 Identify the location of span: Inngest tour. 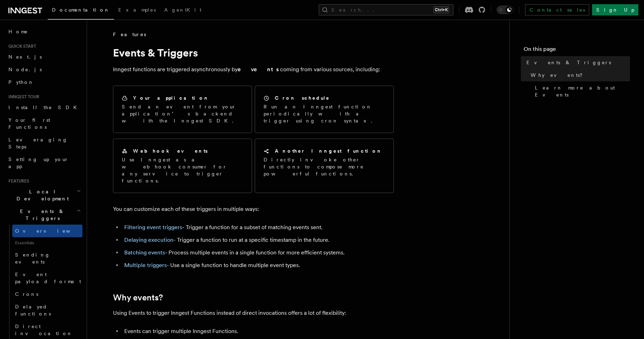
(22, 97).